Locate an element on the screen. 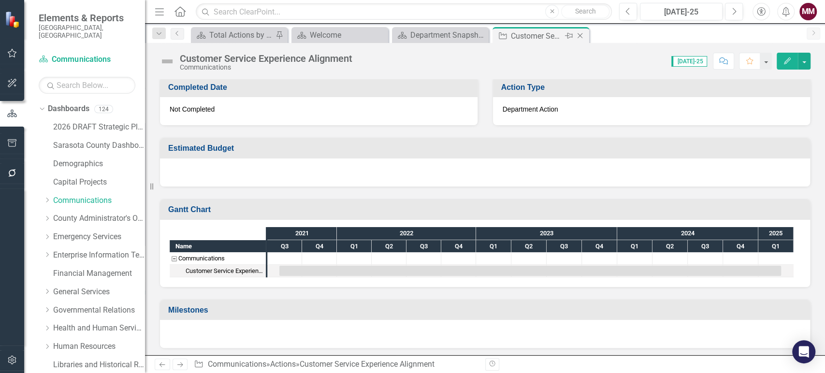 The width and height of the screenshot is (825, 373). div: Department Snapshot is located at coordinates (448, 35).